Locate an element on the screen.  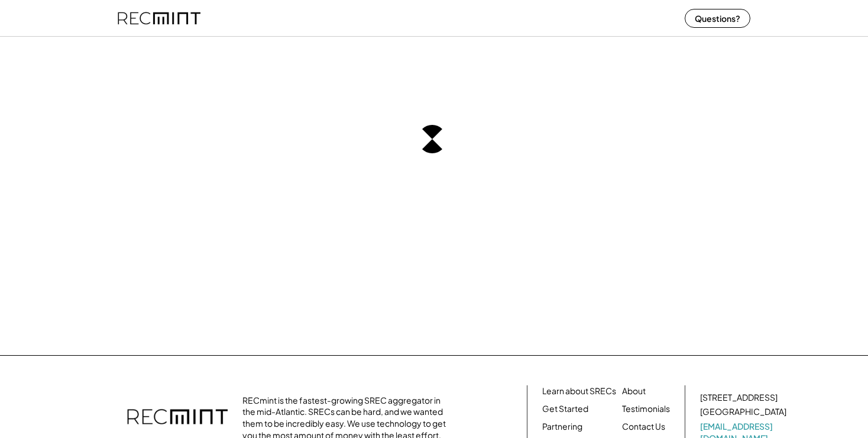
img: recmint-logotype%403x%20%281%29.jpeg is located at coordinates (159, 18).